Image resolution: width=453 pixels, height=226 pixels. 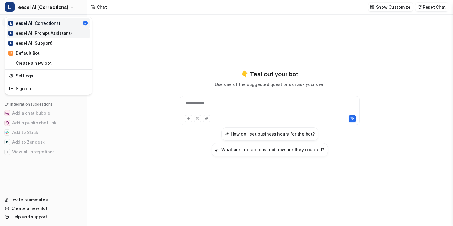 I want to click on div: eesel AI (Support), so click(x=31, y=43).